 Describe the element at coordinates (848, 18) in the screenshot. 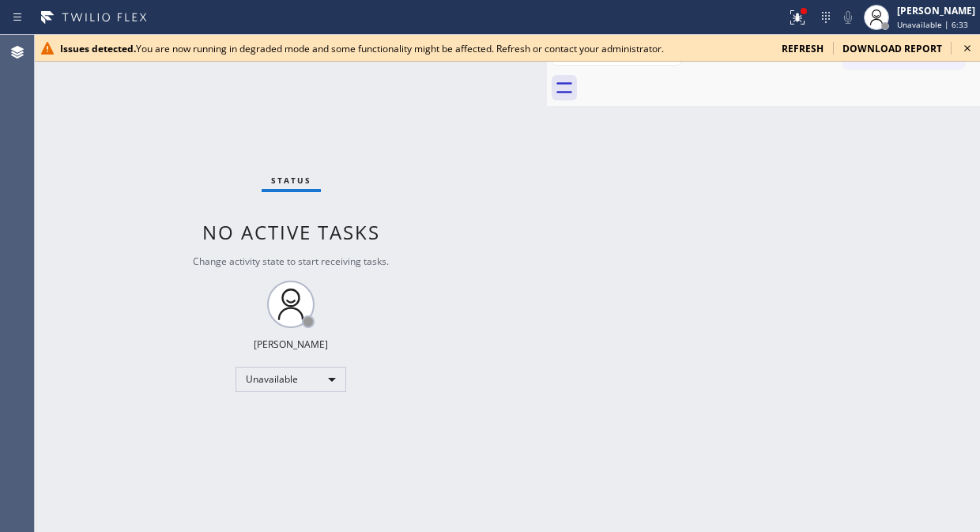

I see `button: Mute` at that location.